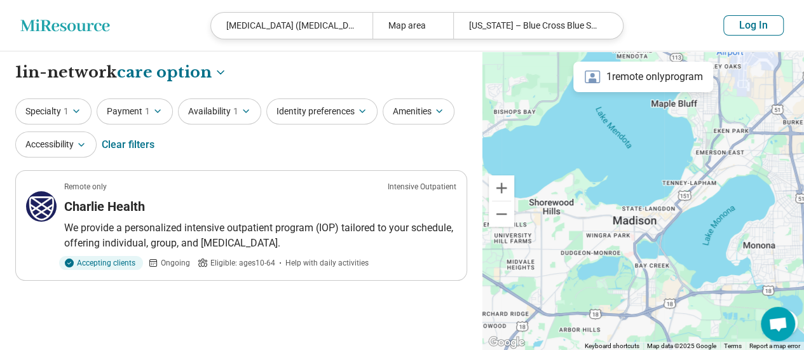 This screenshot has width=804, height=350. What do you see at coordinates (501, 214) in the screenshot?
I see `button: Zoom out` at bounding box center [501, 214].